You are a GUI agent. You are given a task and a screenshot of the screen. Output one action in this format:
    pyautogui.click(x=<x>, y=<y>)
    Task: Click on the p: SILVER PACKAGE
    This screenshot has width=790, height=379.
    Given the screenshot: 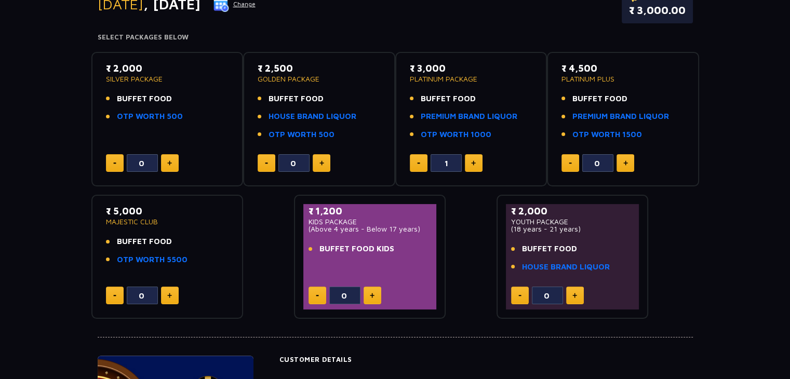 What is the action you would take?
    pyautogui.click(x=167, y=79)
    